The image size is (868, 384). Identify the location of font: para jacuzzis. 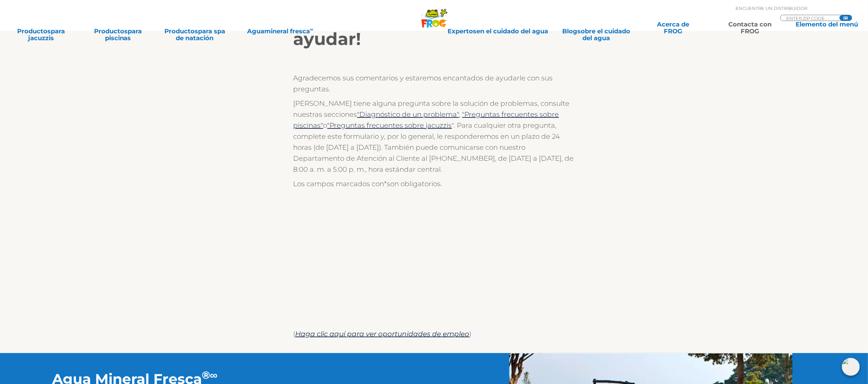
(46, 35).